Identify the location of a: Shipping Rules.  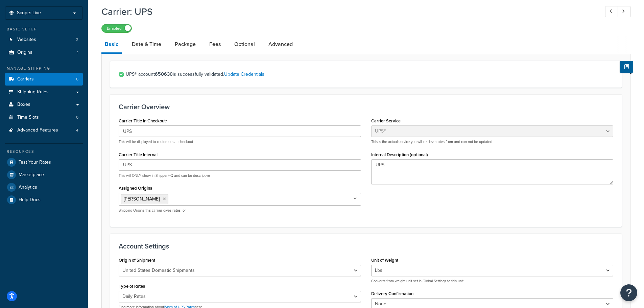
(44, 92).